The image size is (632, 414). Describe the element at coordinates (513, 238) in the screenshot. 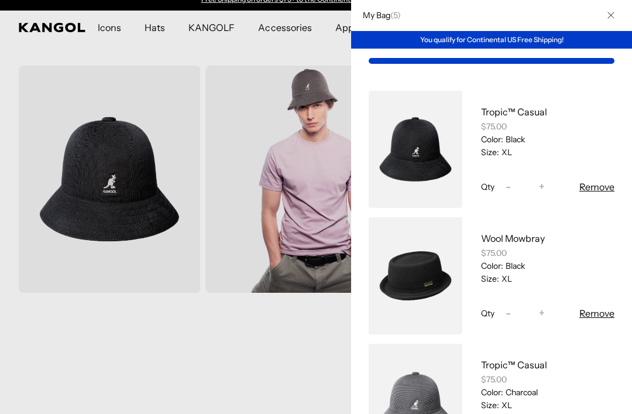

I see `a: Wool Mowbray` at that location.